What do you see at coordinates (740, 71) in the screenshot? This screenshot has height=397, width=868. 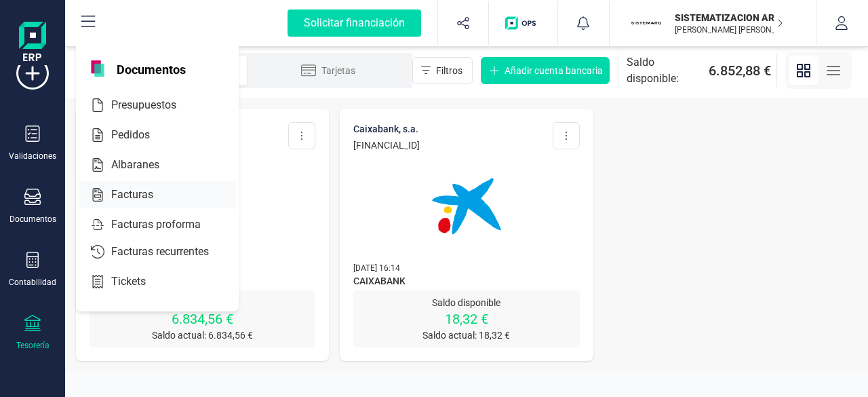 I see `span: 6.852,88 €` at bounding box center [740, 71].